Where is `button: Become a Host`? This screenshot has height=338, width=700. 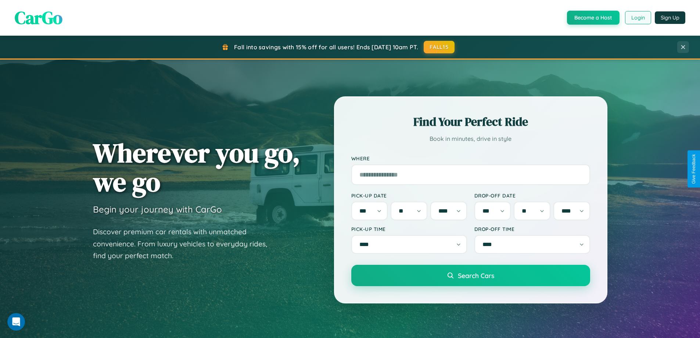 button: Become a Host is located at coordinates (593, 18).